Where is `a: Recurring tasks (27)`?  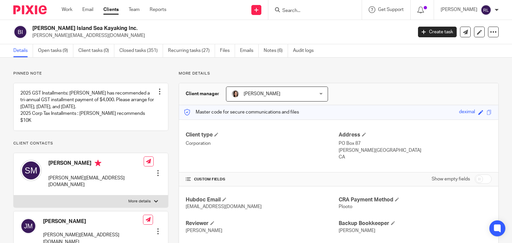 a: Recurring tasks (27) is located at coordinates (191, 51).